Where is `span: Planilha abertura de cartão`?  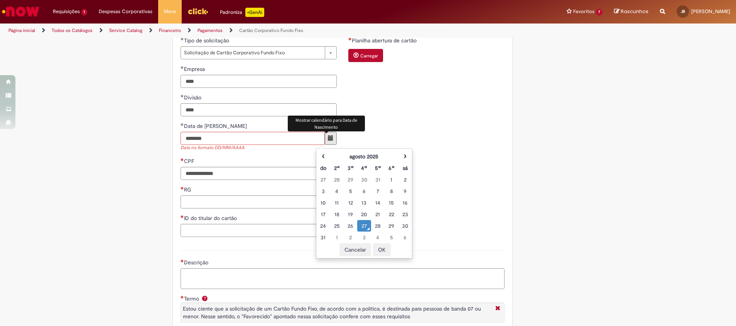 span: Planilha abertura de cartão is located at coordinates (385, 40).